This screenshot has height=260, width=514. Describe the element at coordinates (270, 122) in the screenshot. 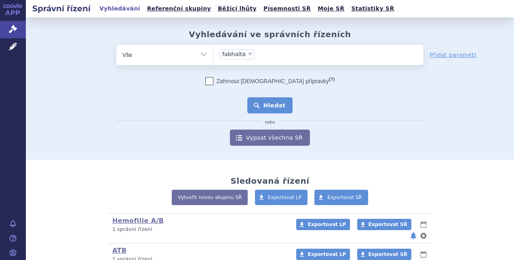

I see `i: nebo` at that location.